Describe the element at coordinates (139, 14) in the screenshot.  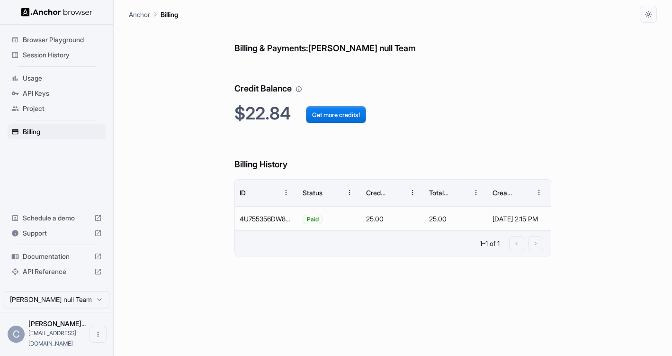
I see `p: Anchor` at that location.